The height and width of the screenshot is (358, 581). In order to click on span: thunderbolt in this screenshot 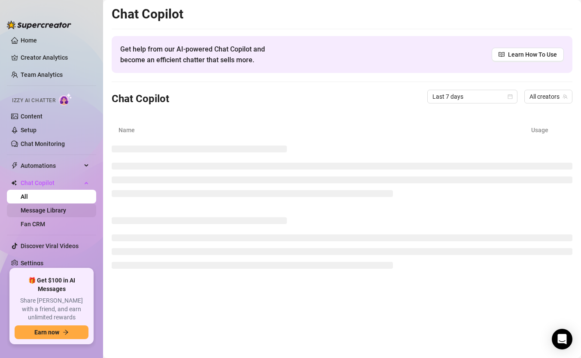, I will do `click(15, 166)`.